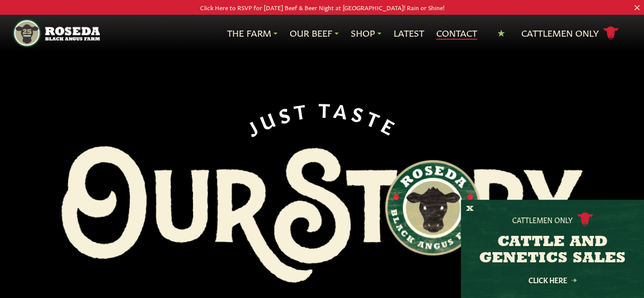 This screenshot has width=644, height=298. Describe the element at coordinates (570, 33) in the screenshot. I see `a: Cattlemen Only` at that location.